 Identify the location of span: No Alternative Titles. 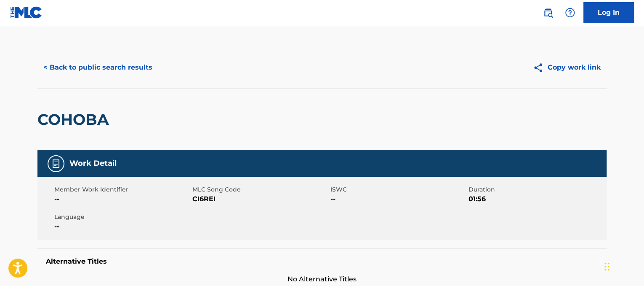
(322, 279).